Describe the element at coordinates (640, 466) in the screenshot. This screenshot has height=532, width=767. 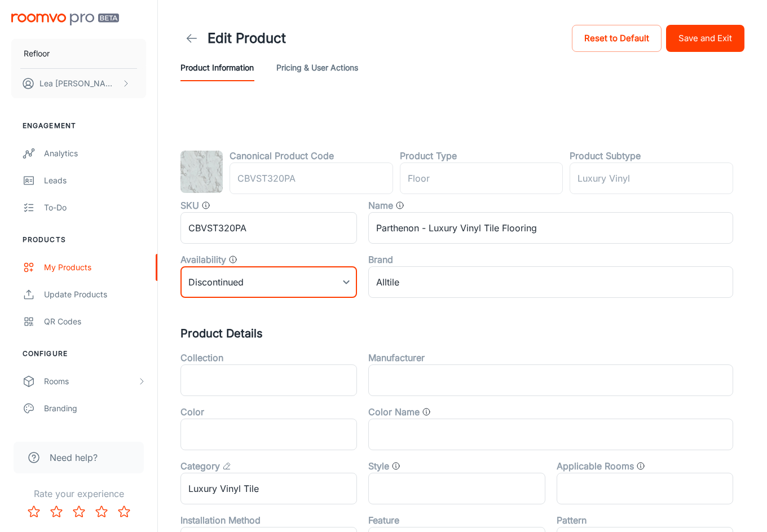
I see `svg: The type of rooms this product can be applied to` at that location.